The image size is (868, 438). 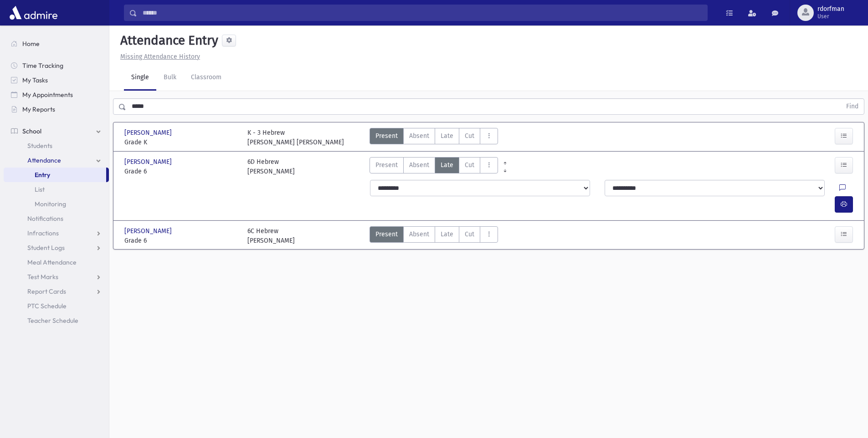 What do you see at coordinates (43, 175) in the screenshot?
I see `span: Entry` at bounding box center [43, 175].